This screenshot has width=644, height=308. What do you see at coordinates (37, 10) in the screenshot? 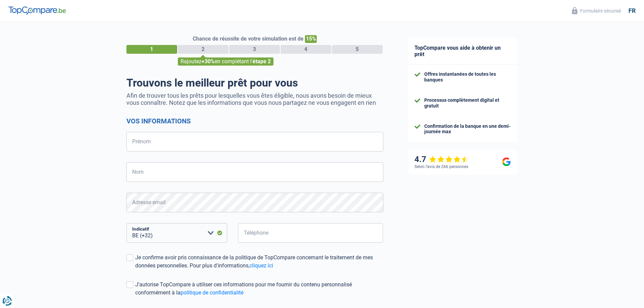
I see `img: TopCompare Logo` at bounding box center [37, 10].